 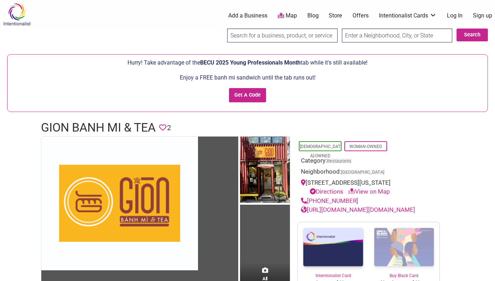 What do you see at coordinates (397, 35) in the screenshot?
I see `input: Enter a Neighborhood, City, or State` at bounding box center [397, 35].